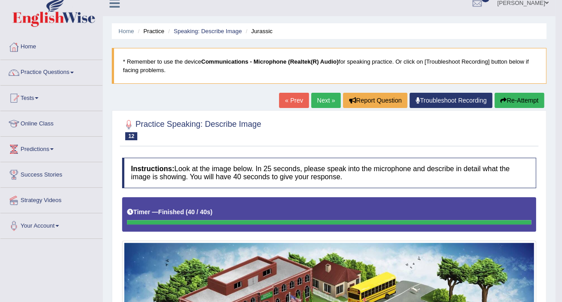 The height and width of the screenshot is (302, 562). I want to click on a: Troubleshoot Recording, so click(451, 100).